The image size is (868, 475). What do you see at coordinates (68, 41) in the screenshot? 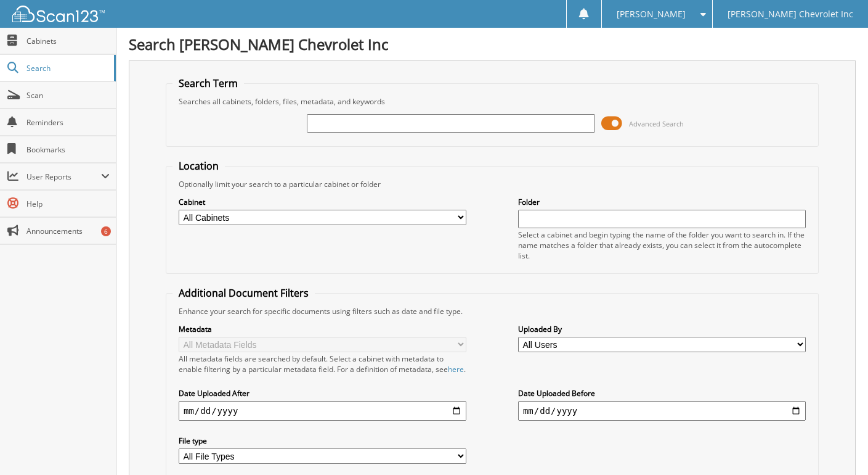
I see `span: Cabinets` at bounding box center [68, 41].